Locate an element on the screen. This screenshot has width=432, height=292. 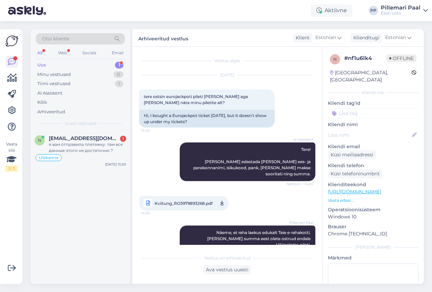
div: Minu vestlused is located at coordinates (54, 75).